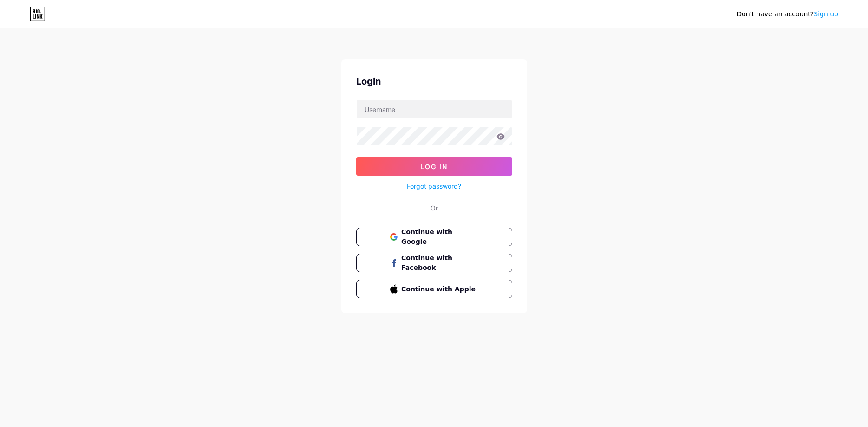 The height and width of the screenshot is (427, 868). What do you see at coordinates (434, 237) in the screenshot?
I see `a: Continue with Google` at bounding box center [434, 237].